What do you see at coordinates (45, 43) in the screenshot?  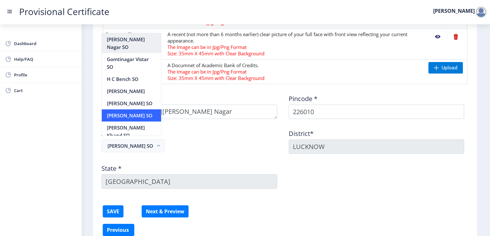 I see `span: Dashboard` at bounding box center [45, 43].